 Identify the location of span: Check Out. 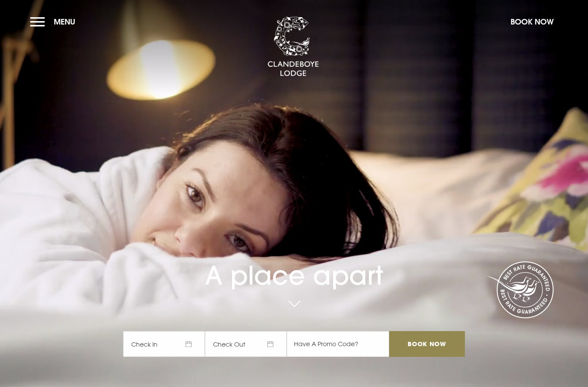
(246, 344).